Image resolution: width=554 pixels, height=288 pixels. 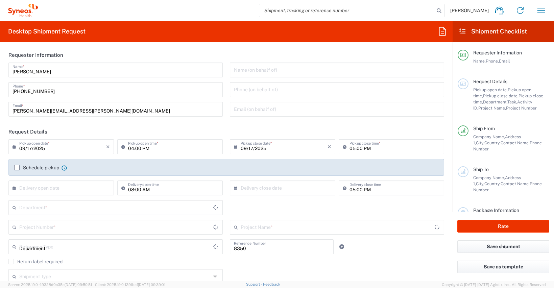 I want to click on span: Email, so click(x=504, y=61).